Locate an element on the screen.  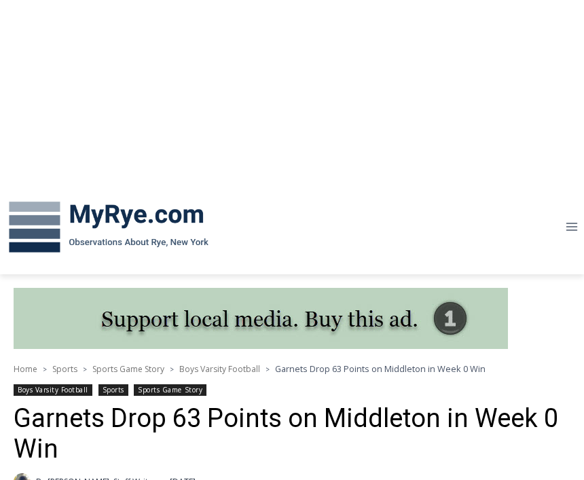
a: Home is located at coordinates (25, 369).